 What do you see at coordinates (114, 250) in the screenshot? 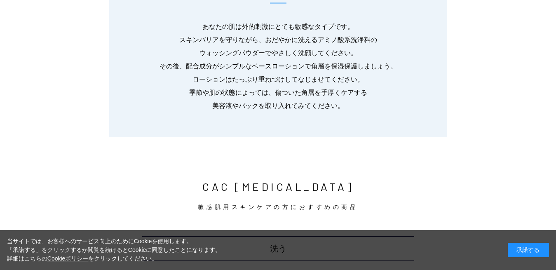
I see `div: 当サイトでは、お客様へのサービス向上のためにCookieを使用します。 「承諾する」をクリックするか閲覧を続けるとCookieに同意したことになります。 詳細はこちらの をクリックしてください。` at bounding box center [114, 250].